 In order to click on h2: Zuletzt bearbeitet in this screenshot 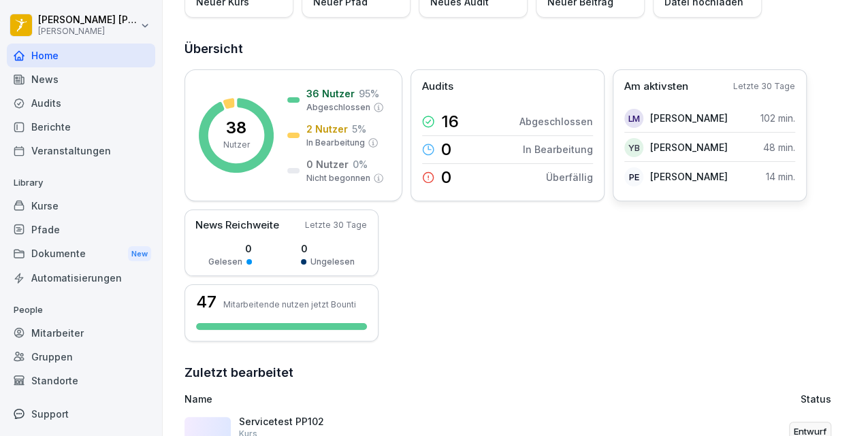, I will do `click(516, 373)`.